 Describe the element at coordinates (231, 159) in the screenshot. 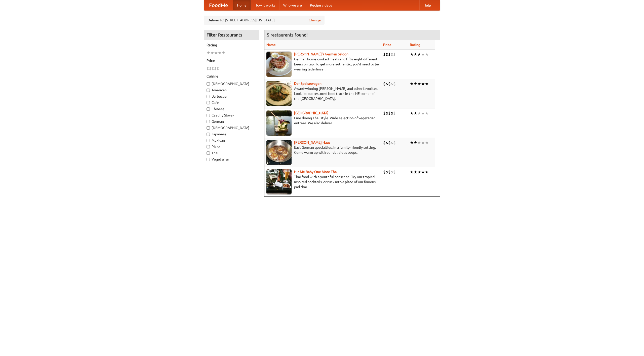

I see `label: Vegetarian` at that location.